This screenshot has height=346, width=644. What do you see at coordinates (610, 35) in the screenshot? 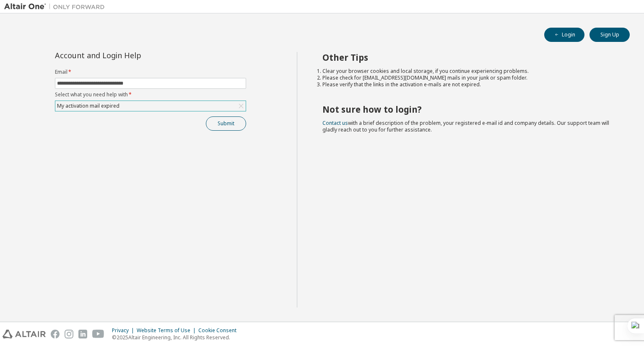
I see `button: Sign Up` at bounding box center [610, 35].